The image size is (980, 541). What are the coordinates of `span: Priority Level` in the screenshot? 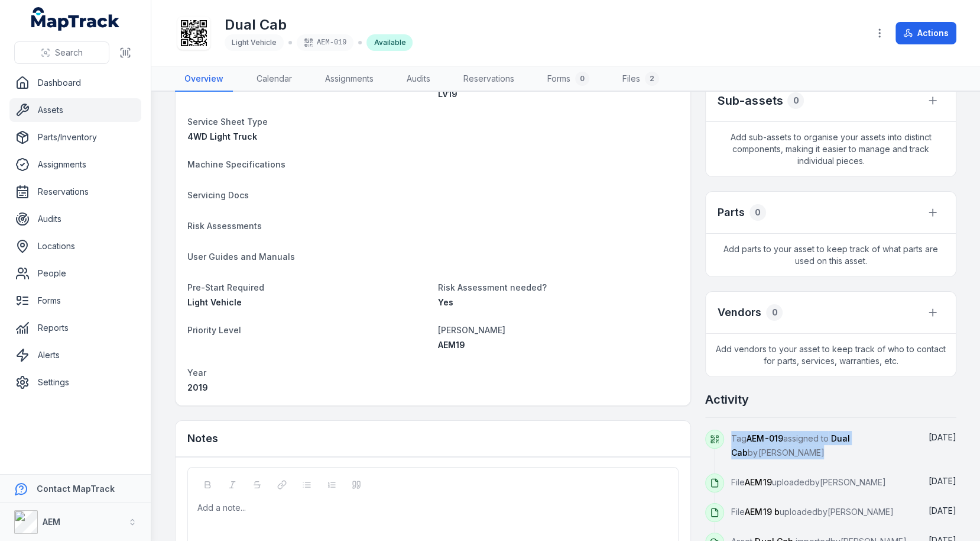 It's located at (214, 329).